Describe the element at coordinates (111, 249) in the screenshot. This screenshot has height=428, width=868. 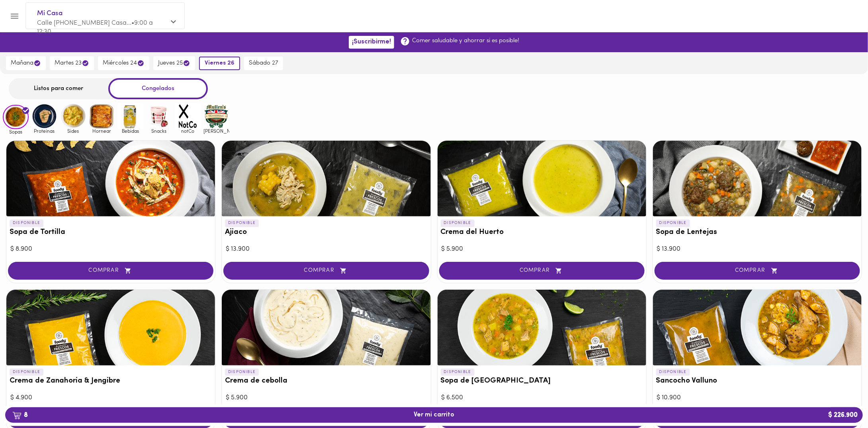
I see `div: $ 8.900` at that location.